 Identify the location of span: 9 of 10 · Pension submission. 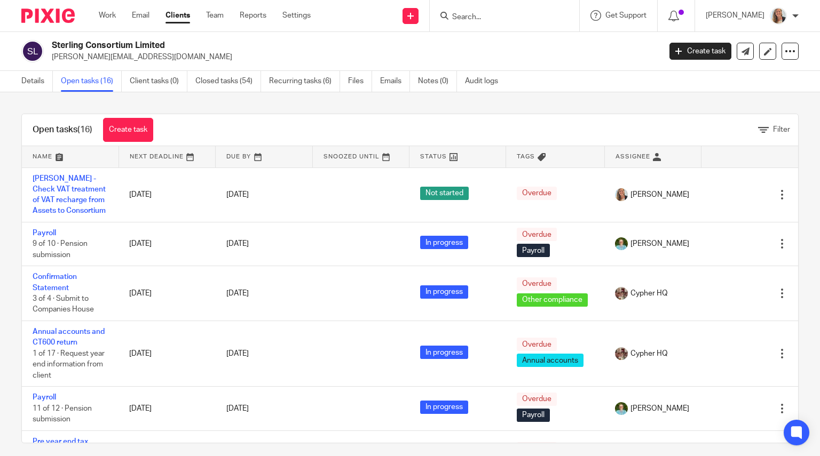
(60, 249).